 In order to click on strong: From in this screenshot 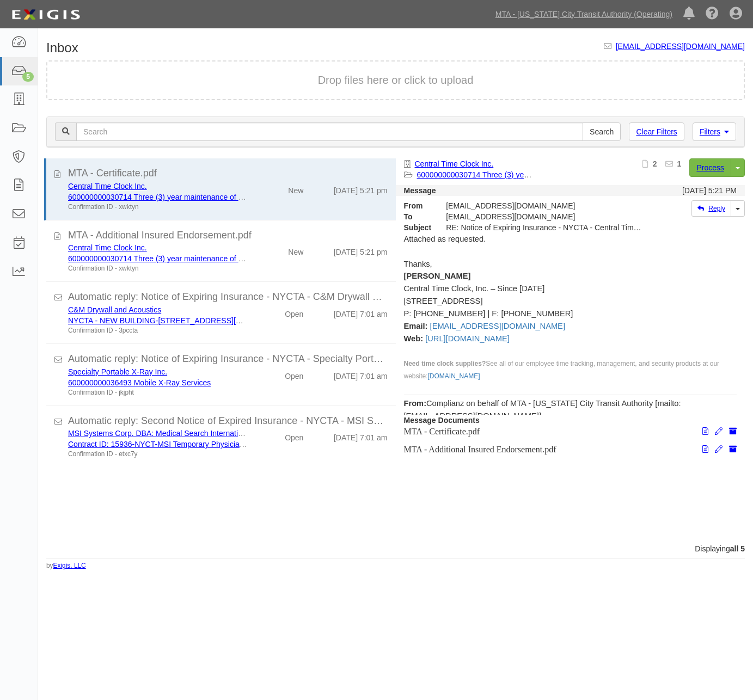, I will do `click(417, 206)`.